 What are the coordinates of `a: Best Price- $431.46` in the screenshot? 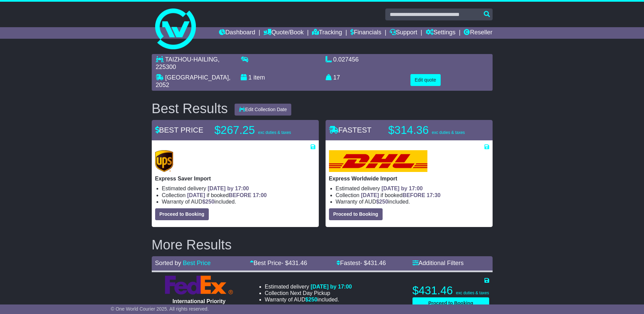 It's located at (278, 263).